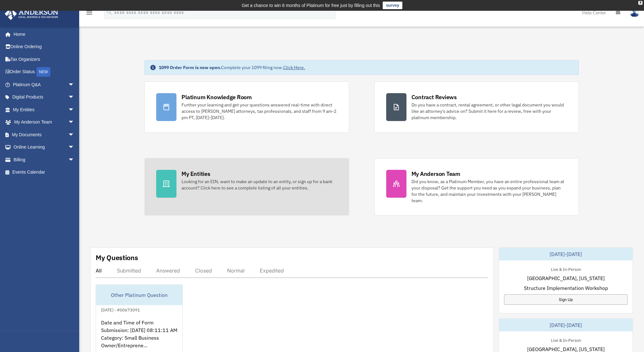 This screenshot has height=352, width=644. What do you see at coordinates (259, 111) in the screenshot?
I see `div: Further your learning and get your questions answered real-time with direct access to [PERSON_NAM...` at bounding box center [259, 111].